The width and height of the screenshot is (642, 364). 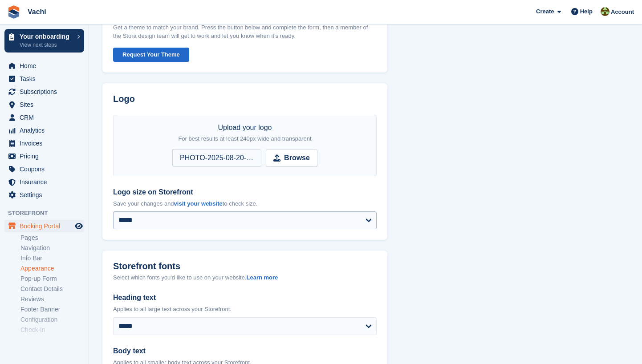 I want to click on span: Tasks, so click(x=46, y=79).